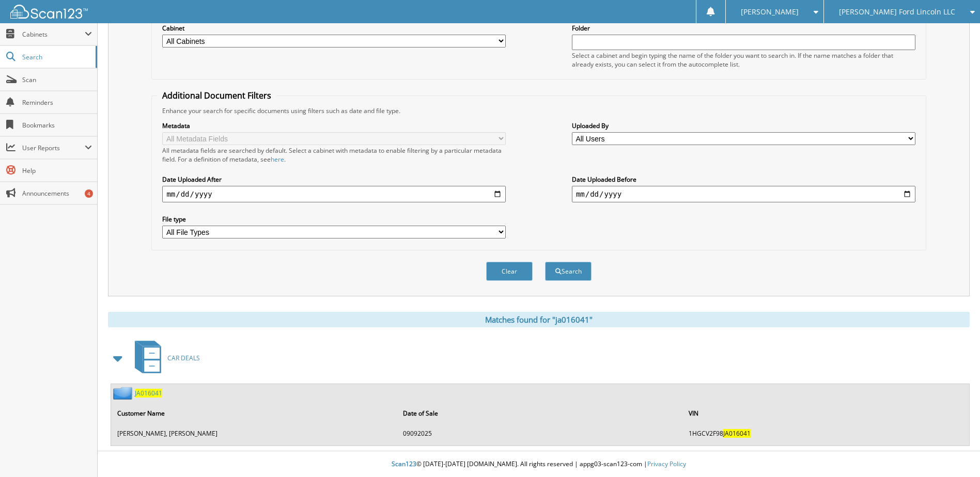  What do you see at coordinates (744, 60) in the screenshot?
I see `div: Select a cabinet and begin typing the name of the folder you want to search in. If the name match...` at bounding box center [744, 60].